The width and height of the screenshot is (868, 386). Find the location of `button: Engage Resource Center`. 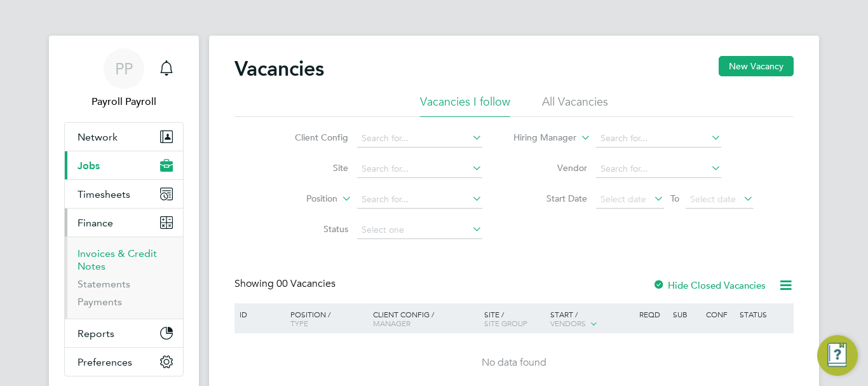

button: Engage Resource Center is located at coordinates (838, 355).